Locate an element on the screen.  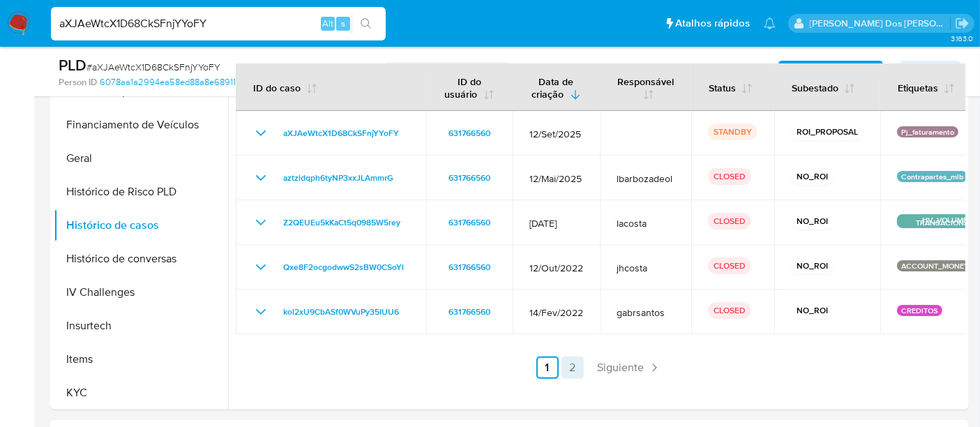
p: renato.lopes@mercadopago.com.br is located at coordinates (880, 23).